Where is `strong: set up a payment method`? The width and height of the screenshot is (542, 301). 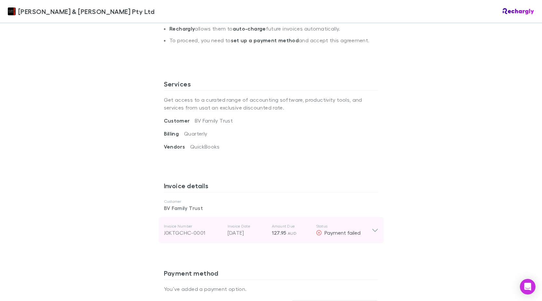 strong: set up a payment method is located at coordinates (265, 40).